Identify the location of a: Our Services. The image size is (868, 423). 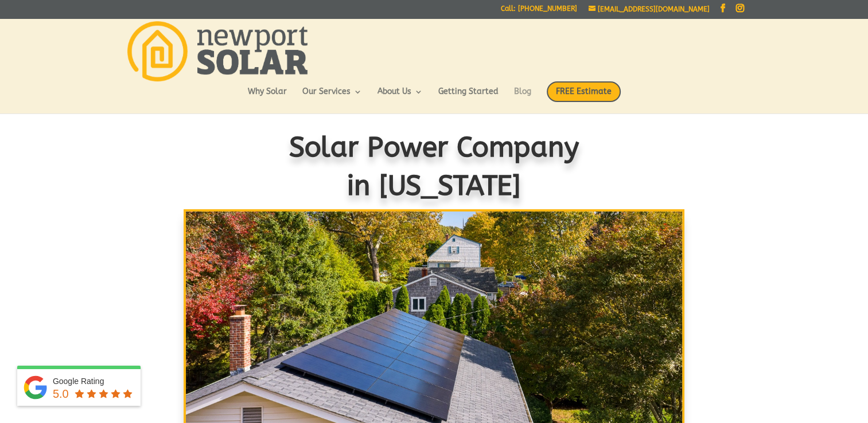
(332, 97).